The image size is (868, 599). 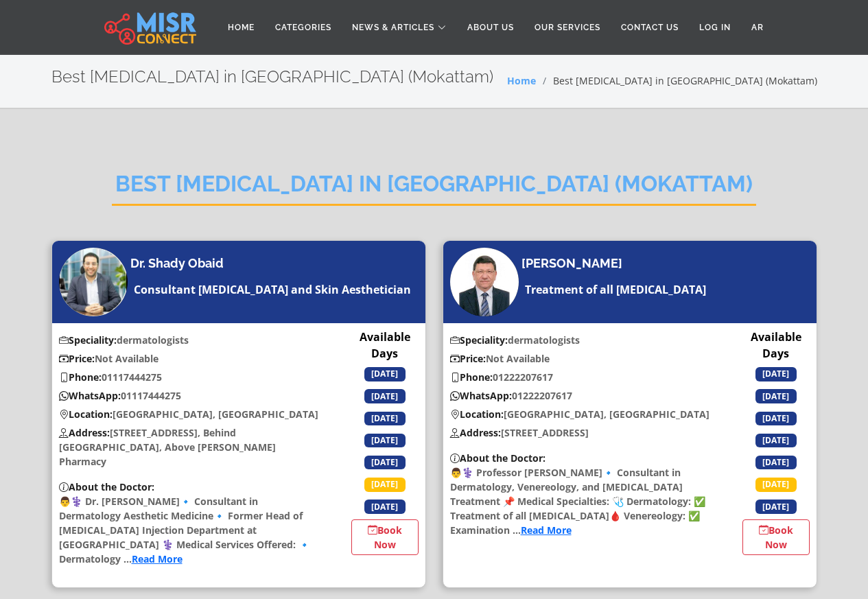 I want to click on a: Categories, so click(x=303, y=27).